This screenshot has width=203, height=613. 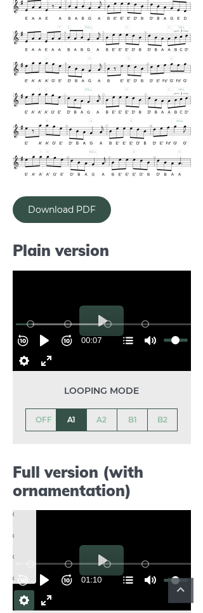 I want to click on a: B2, so click(x=163, y=421).